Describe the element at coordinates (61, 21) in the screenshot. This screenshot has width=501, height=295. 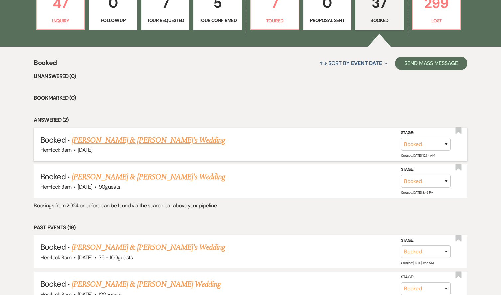
I see `p: Inquiry` at that location.